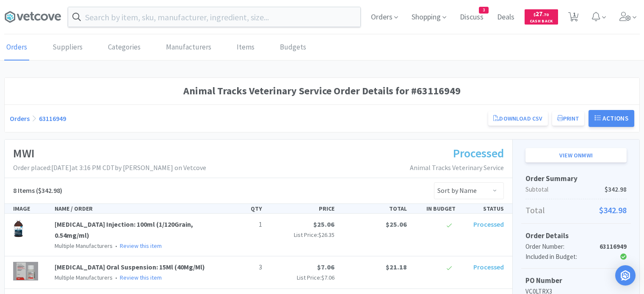  Describe the element at coordinates (559, 257) in the screenshot. I see `div: Included in Budget:` at that location.